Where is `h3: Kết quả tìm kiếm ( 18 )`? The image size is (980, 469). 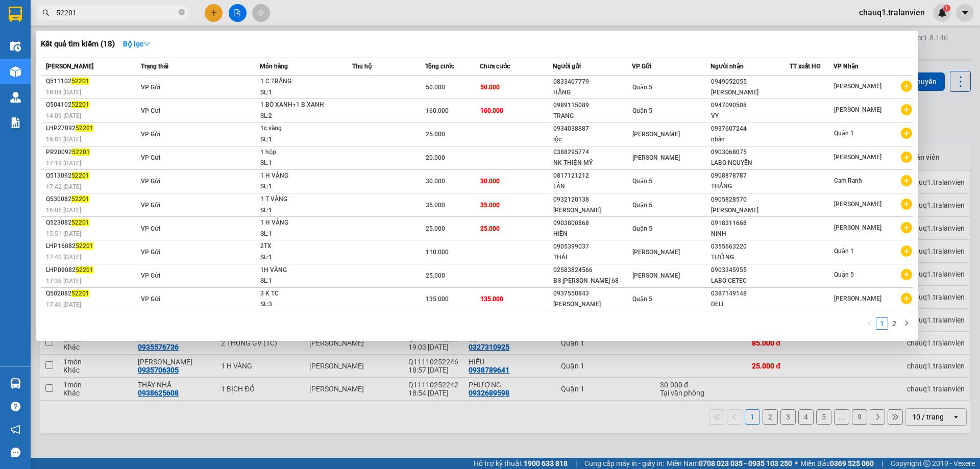 h3: Kết quả tìm kiếm ( 18 ) is located at coordinates (77, 44).